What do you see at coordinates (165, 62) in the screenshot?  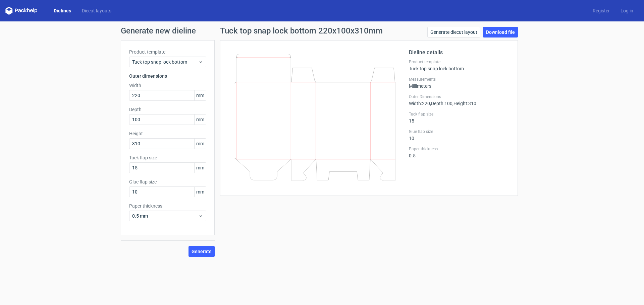 I see `span: Tuck top snap lock bottom` at bounding box center [165, 62].